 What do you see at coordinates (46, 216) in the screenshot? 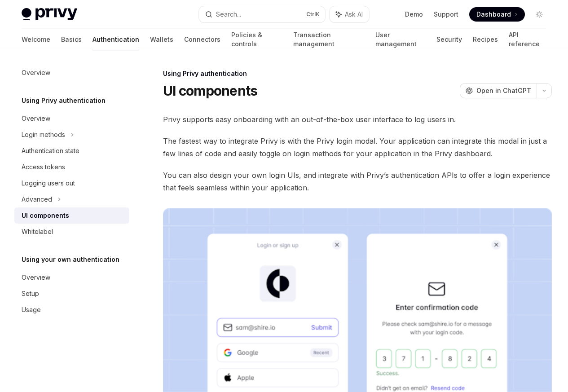
I see `div: UI components` at bounding box center [46, 216].